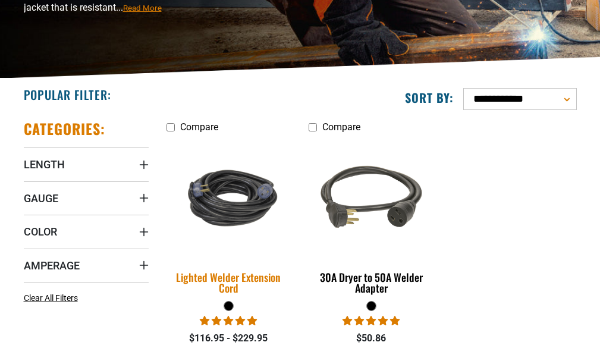 The width and height of the screenshot is (600, 361). Describe the element at coordinates (40, 231) in the screenshot. I see `span: Color` at that location.